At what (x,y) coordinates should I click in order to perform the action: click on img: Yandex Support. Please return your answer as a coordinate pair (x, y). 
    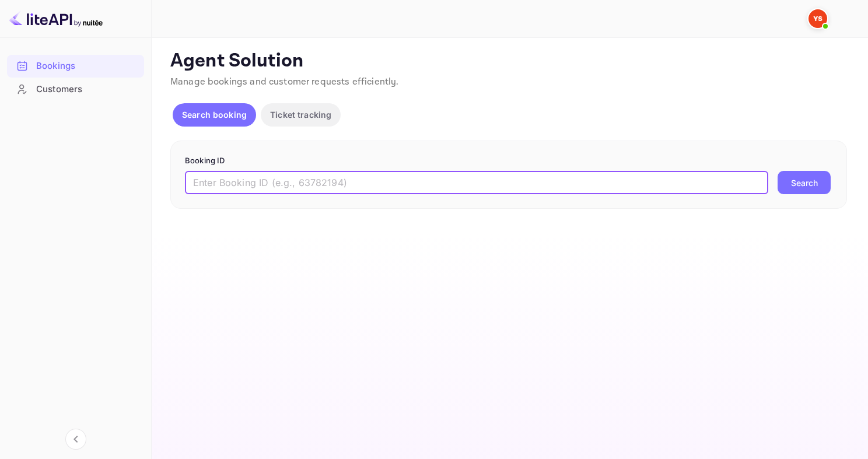
    Looking at the image, I should click on (818, 19).